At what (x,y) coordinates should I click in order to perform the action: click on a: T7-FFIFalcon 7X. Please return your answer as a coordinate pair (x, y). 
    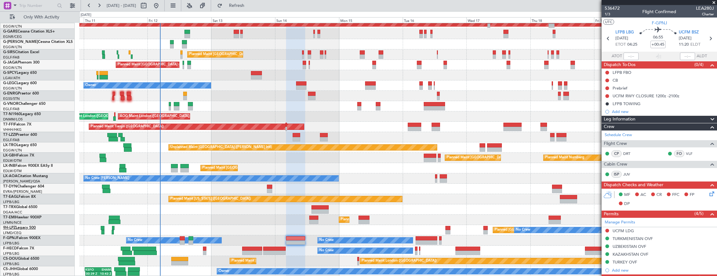
    Looking at the image, I should click on (17, 125).